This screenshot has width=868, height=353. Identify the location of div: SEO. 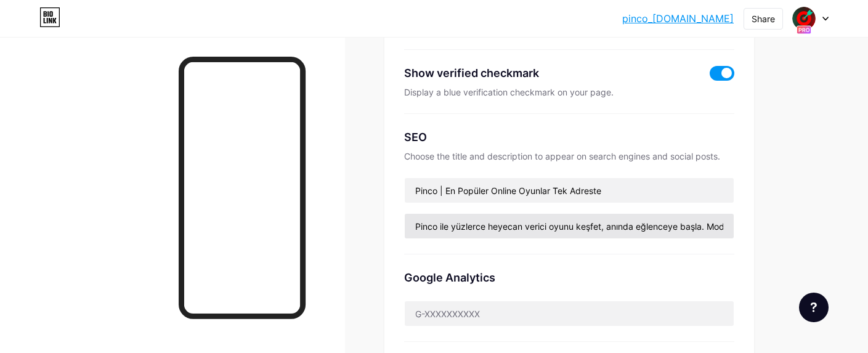
(569, 137).